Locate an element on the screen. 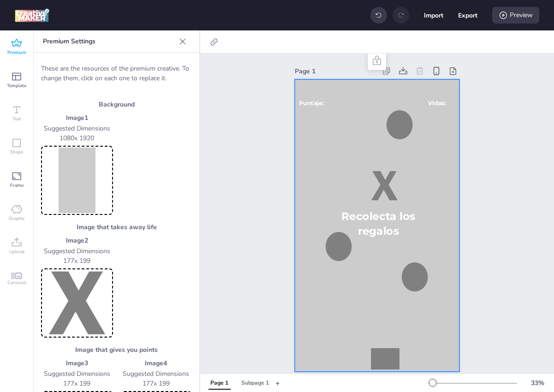 This screenshot has width=554, height=392. h3: Image that gives you points is located at coordinates (117, 350).